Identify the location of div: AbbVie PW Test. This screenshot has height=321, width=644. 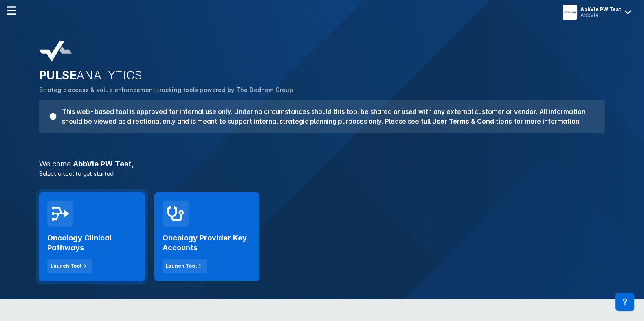
(601, 9).